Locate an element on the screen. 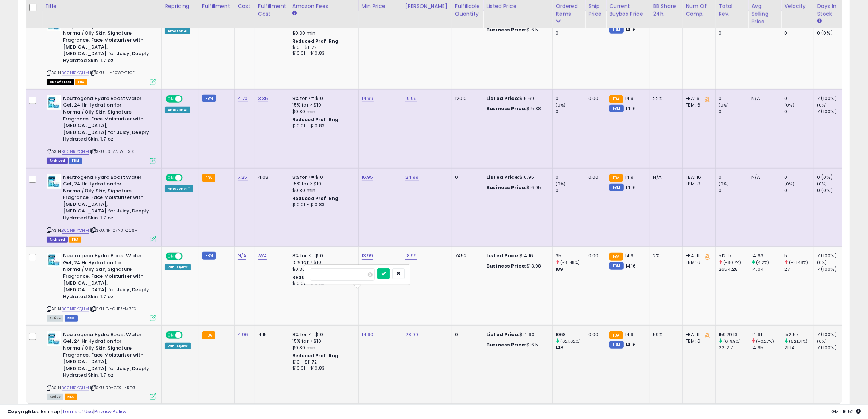 The image size is (868, 419). div: 189 is located at coordinates (570, 269).